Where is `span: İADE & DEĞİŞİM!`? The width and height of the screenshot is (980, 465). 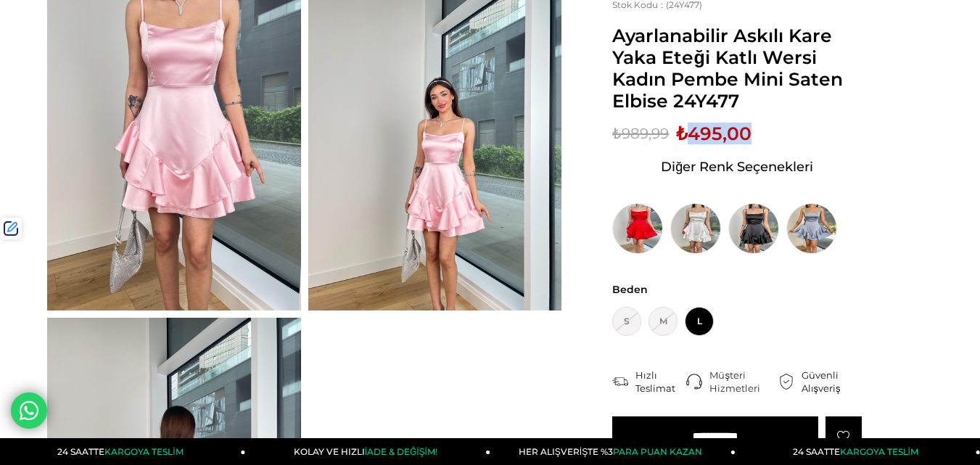
span: İADE & DEĞİŞİM! is located at coordinates (401, 452).